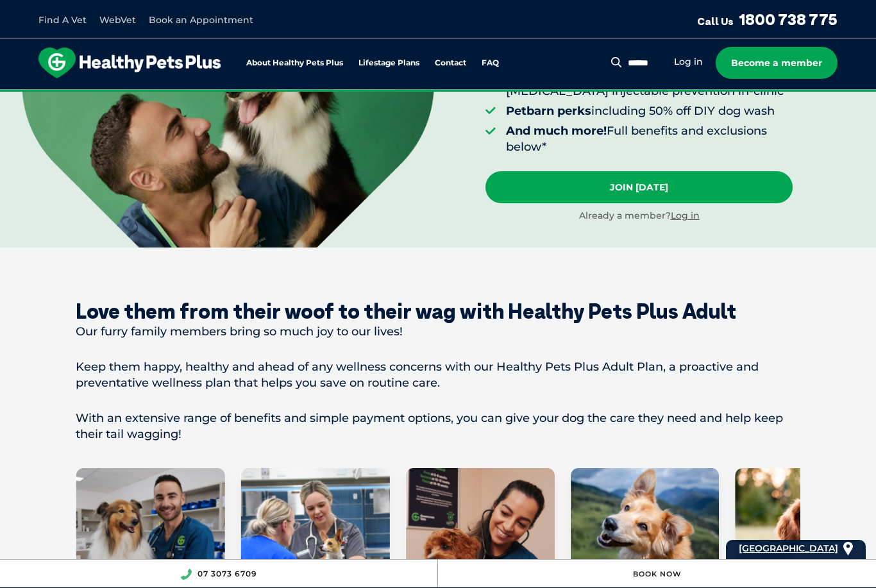 This screenshot has width=876, height=588. Describe the element at coordinates (767, 19) in the screenshot. I see `a: Call Us1800 738 775` at that location.